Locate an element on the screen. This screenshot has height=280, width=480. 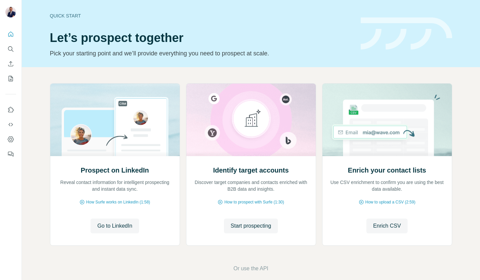
img: banner is located at coordinates (407, 34).